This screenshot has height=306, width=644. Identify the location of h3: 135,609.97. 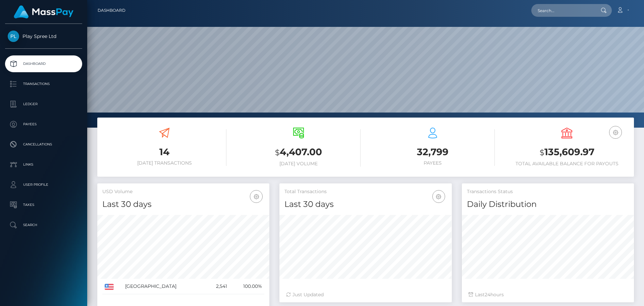
(567, 152).